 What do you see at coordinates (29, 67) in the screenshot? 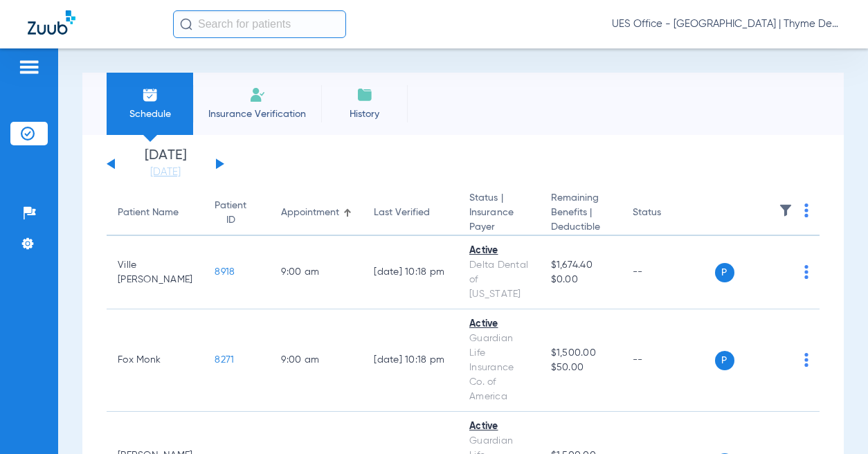
I see `img: hamburger-icon` at bounding box center [29, 67].